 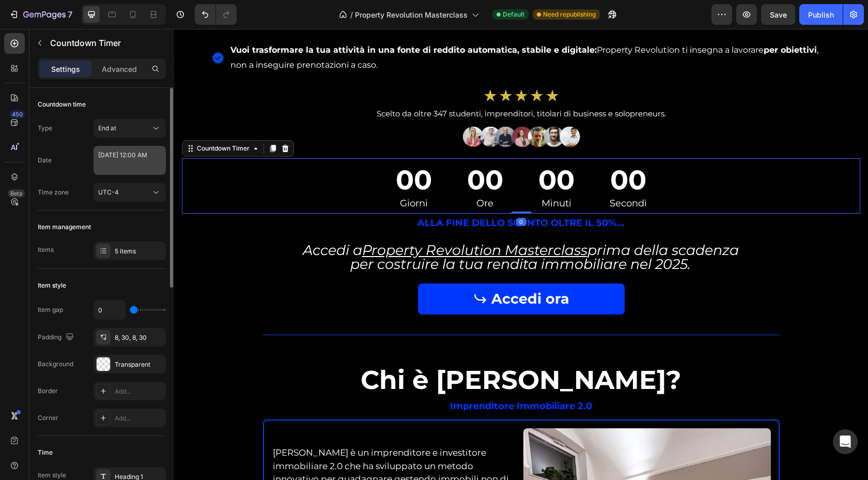 What do you see at coordinates (311, 174) in the screenshot?
I see `p: Ore` at bounding box center [311, 174].